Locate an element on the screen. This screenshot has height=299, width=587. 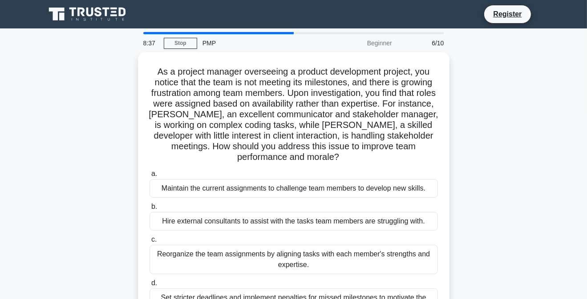
h5: As a project manager overseeing a product development project, you notice that the team is not me... is located at coordinates (293, 115).